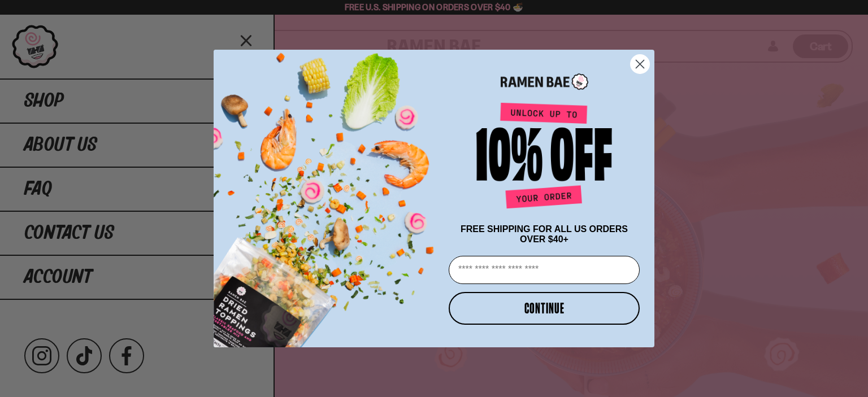 This screenshot has width=868, height=397. I want to click on img: Ramen Bae Logo, so click(544, 81).